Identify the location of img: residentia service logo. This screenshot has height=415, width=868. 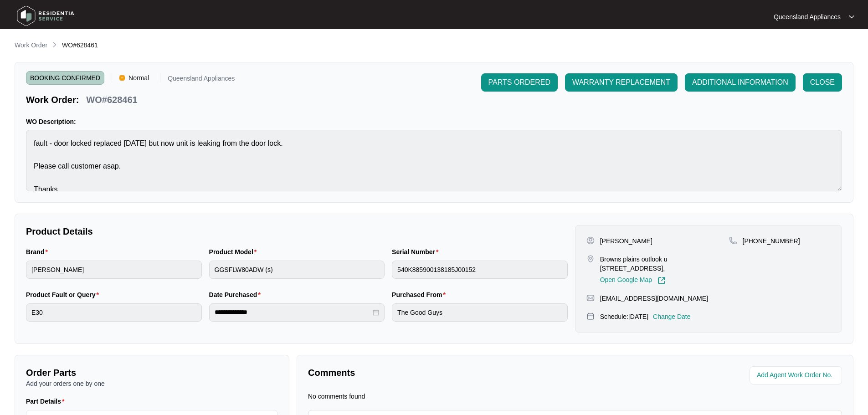
(46, 16).